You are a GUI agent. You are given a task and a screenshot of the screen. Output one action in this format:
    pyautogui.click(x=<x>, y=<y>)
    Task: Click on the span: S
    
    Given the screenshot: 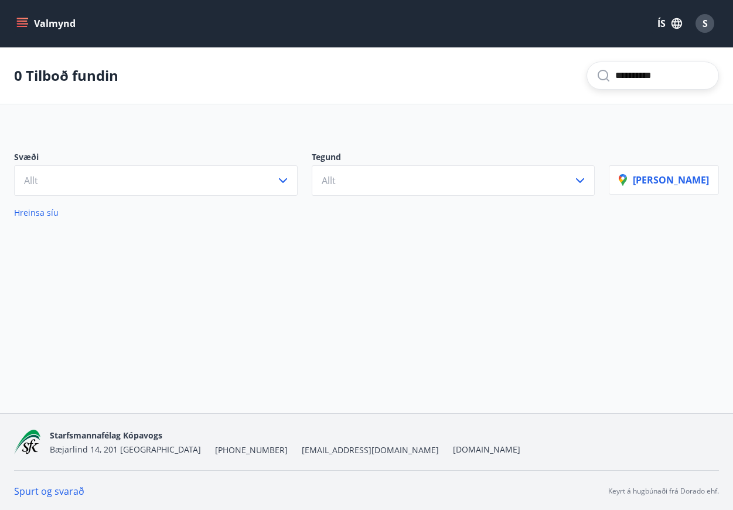 What is the action you would take?
    pyautogui.click(x=705, y=23)
    